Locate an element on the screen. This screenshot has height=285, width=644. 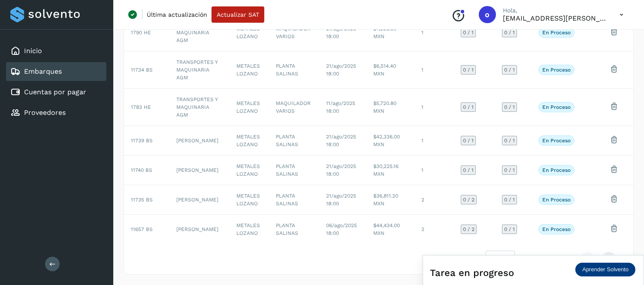
td: $44,434.00 MXN is located at coordinates (391, 230).